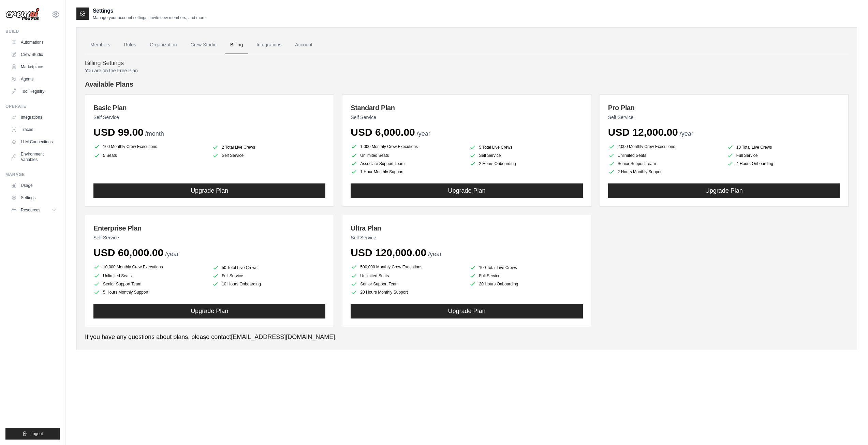 The width and height of the screenshot is (868, 445). What do you see at coordinates (525, 163) in the screenshot?
I see `li: 2 Hours Onboarding` at bounding box center [525, 163].